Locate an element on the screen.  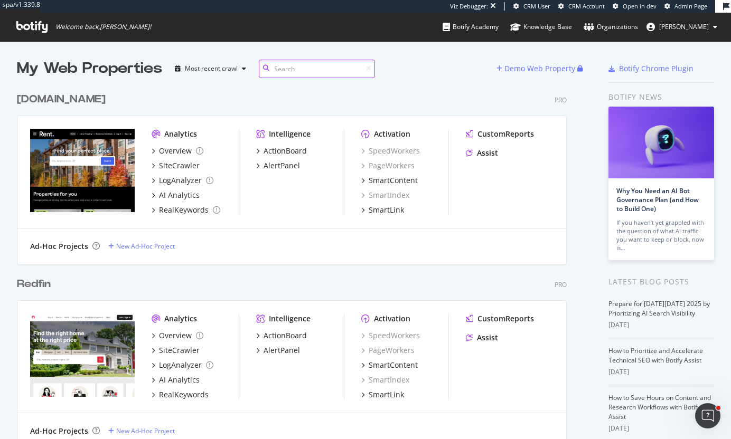
div: Botify Chrome Plugin is located at coordinates (656, 69).